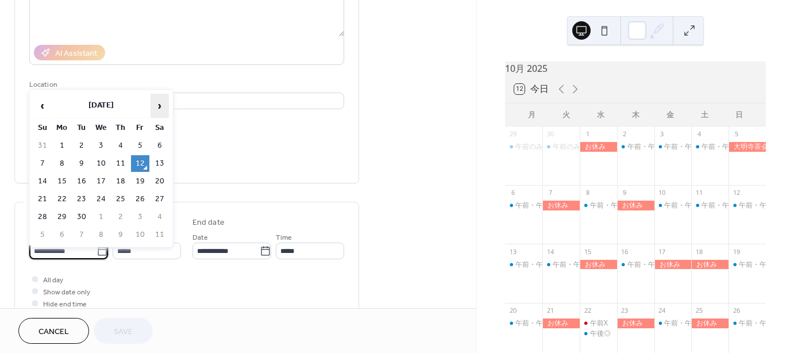 The width and height of the screenshot is (794, 353). I want to click on div: 14, so click(550, 251).